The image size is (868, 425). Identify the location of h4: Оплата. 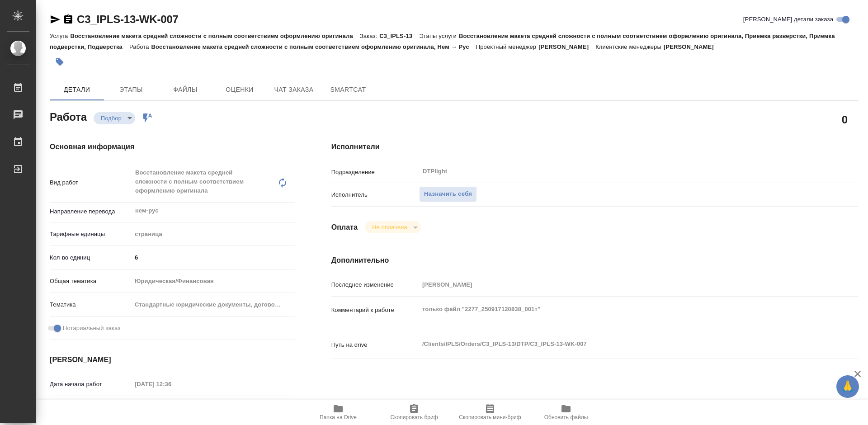
(344, 228).